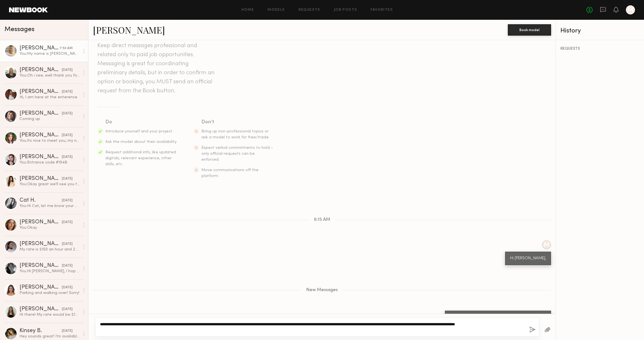 The width and height of the screenshot is (644, 340). What do you see at coordinates (310, 10) in the screenshot?
I see `a: Requests` at bounding box center [310, 10].